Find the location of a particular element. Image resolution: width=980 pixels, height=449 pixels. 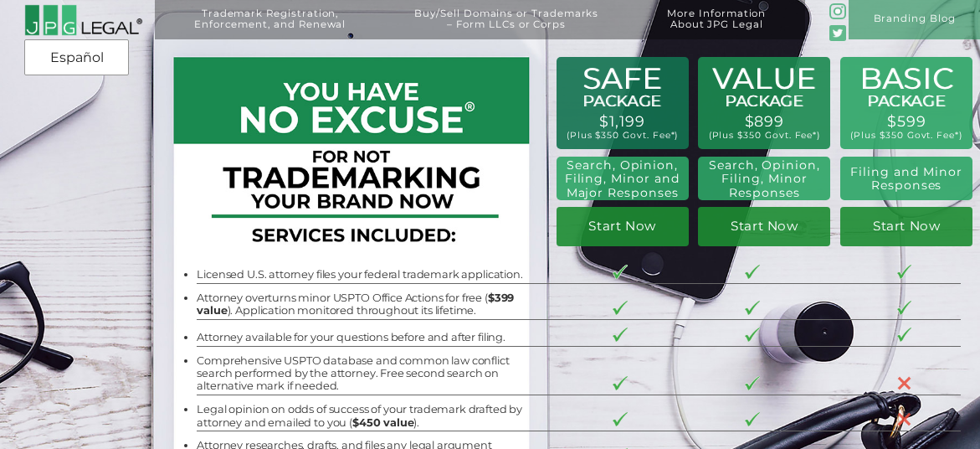

h2: Search, Opinion, Filing, Minor and Major Responses is located at coordinates (623, 179).